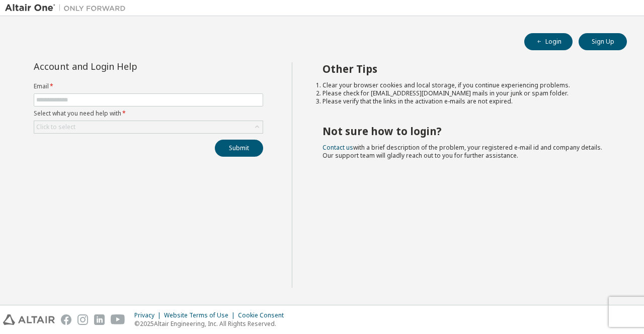 The height and width of the screenshot is (334, 644). Describe the element at coordinates (462, 151) in the screenshot. I see `span: with a brief description of the problem, your registered e-mail id and company details. Our suppo...` at that location.